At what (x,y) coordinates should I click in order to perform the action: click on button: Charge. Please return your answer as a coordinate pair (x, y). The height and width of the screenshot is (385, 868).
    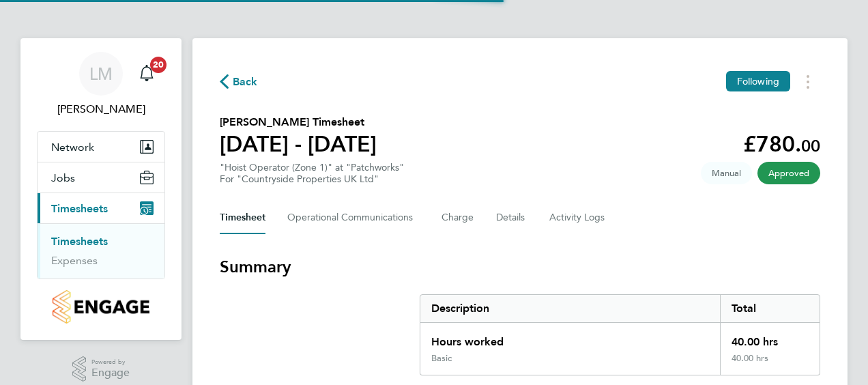
    Looking at the image, I should click on (458, 217).